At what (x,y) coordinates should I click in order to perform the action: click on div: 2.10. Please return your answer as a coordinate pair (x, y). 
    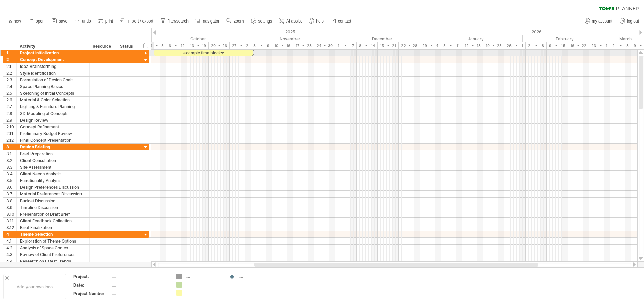
    Looking at the image, I should click on (11, 127).